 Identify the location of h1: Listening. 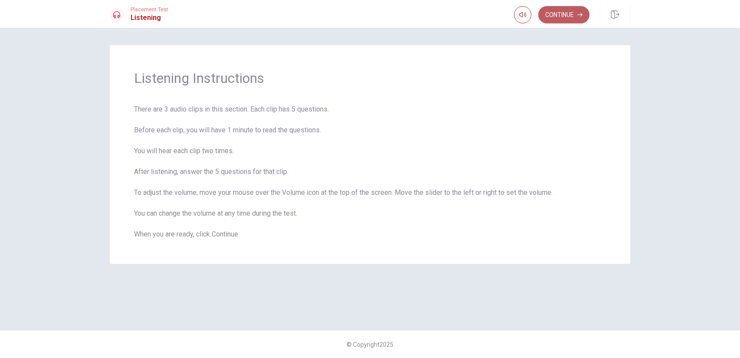
(149, 18).